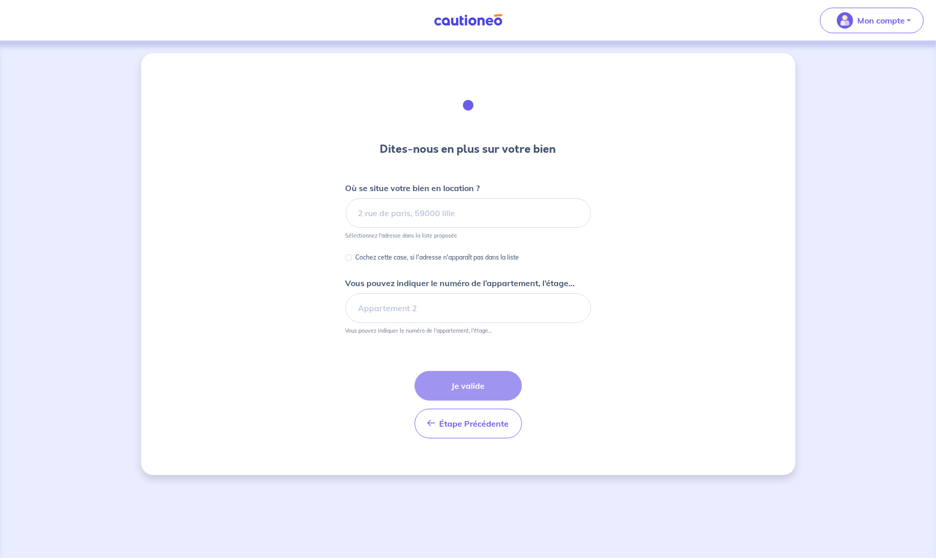 Image resolution: width=936 pixels, height=560 pixels. What do you see at coordinates (881, 20) in the screenshot?
I see `p: Mon compte` at bounding box center [881, 20].